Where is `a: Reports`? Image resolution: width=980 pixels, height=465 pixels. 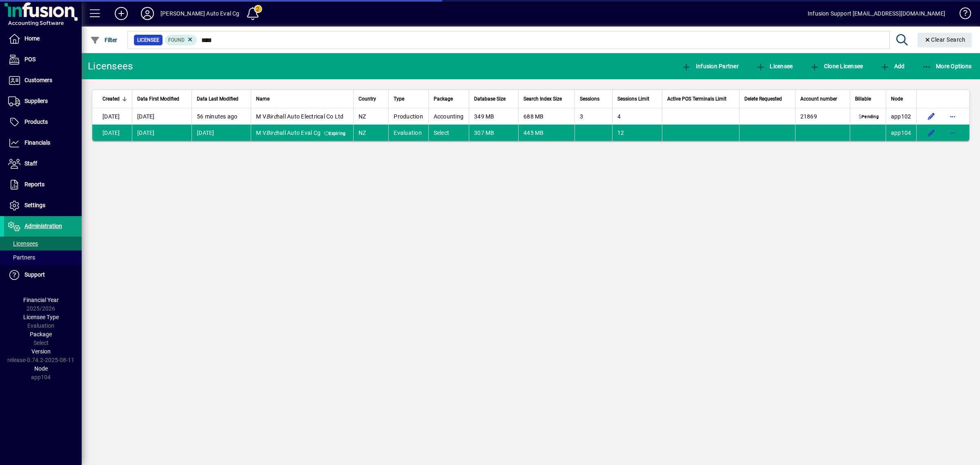
a: Reports is located at coordinates (43, 185).